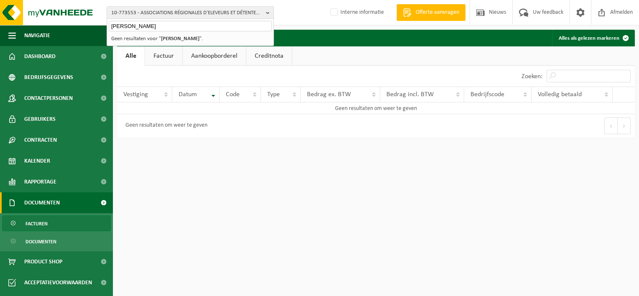  What do you see at coordinates (41, 140) in the screenshot?
I see `span: Contracten` at bounding box center [41, 140].